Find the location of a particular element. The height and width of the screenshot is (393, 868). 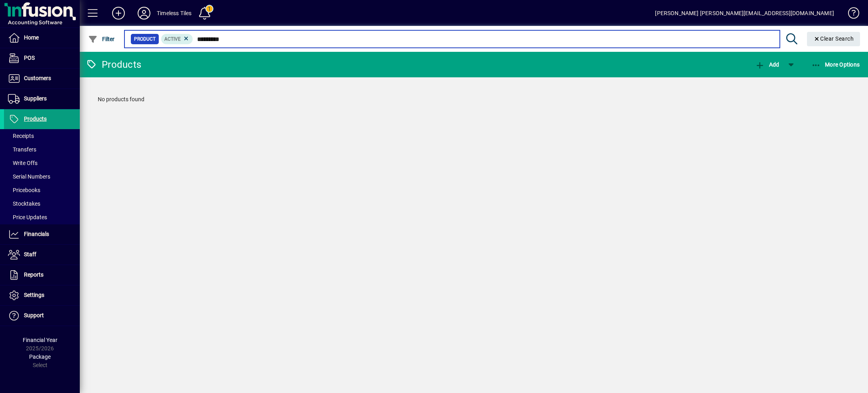

div: Timeless Tiles is located at coordinates (174, 13).